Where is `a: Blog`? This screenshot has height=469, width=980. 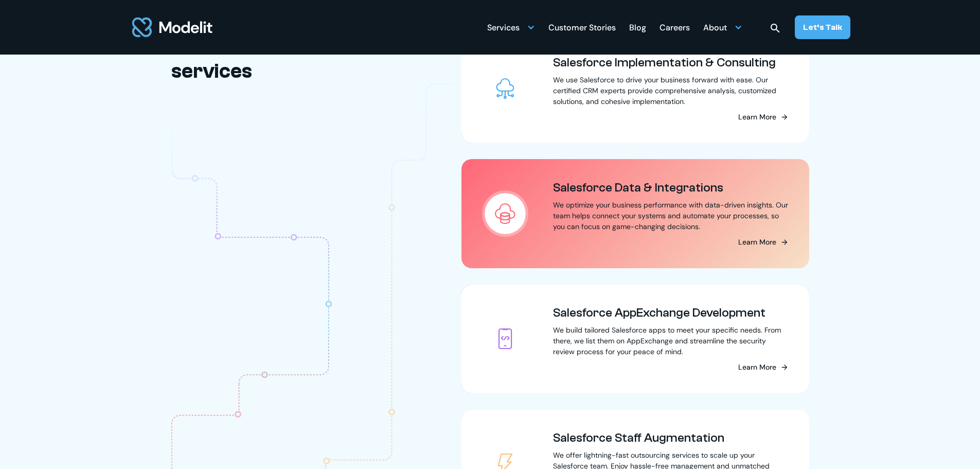 a: Blog is located at coordinates (638, 26).